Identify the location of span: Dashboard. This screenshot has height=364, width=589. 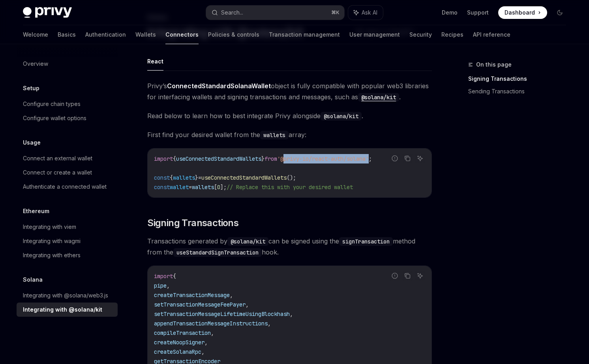
(519, 13).